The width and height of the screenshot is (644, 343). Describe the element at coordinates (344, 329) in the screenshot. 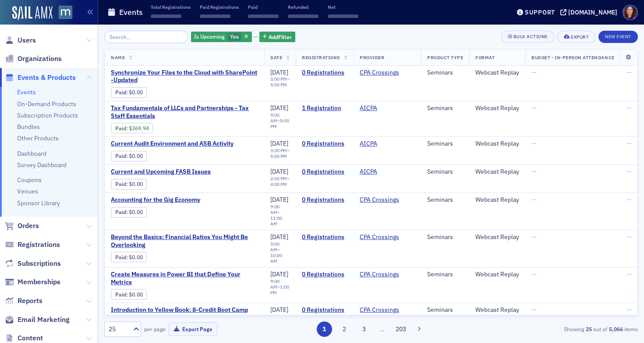

I see `button: 2` at that location.